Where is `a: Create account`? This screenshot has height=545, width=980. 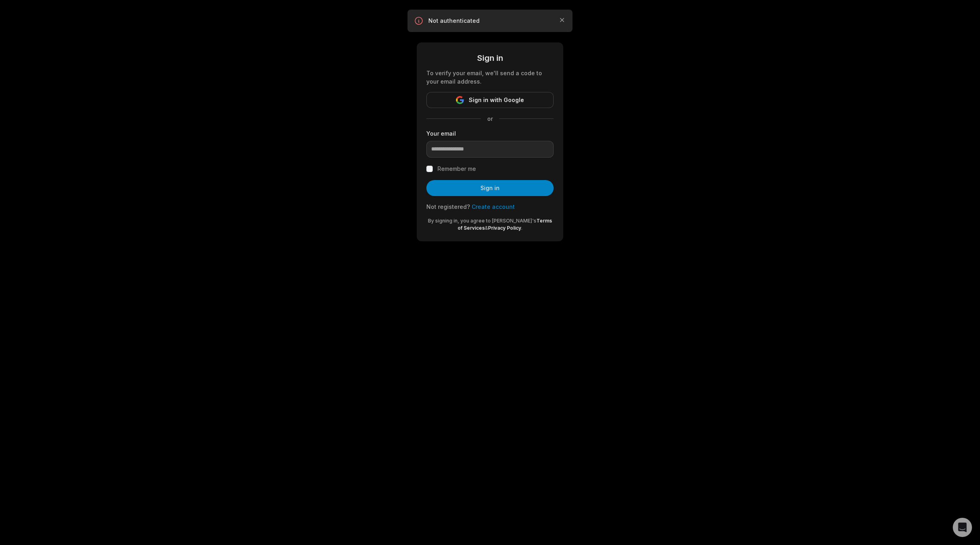
a: Create account is located at coordinates (493, 207).